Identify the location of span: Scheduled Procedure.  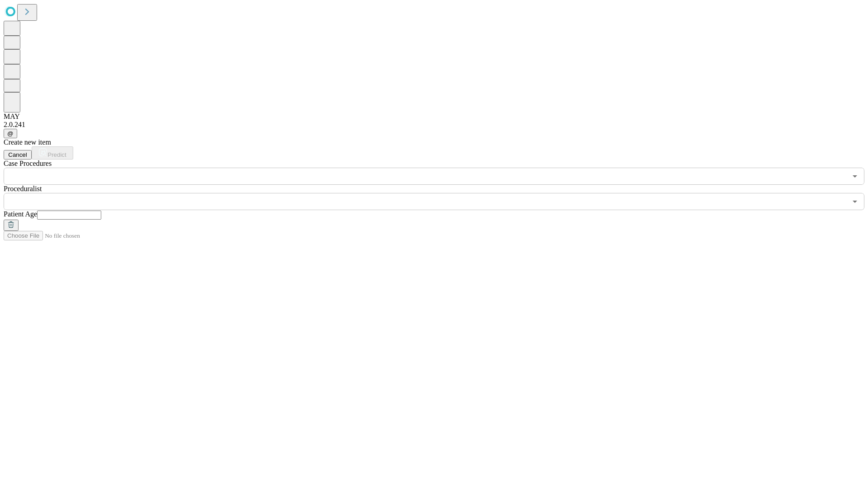
(28, 163).